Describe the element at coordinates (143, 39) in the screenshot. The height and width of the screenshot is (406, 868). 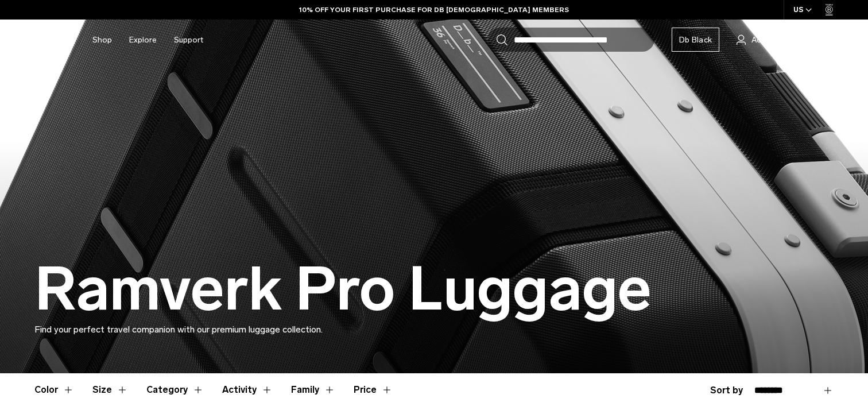
I see `a: Explore` at that location.